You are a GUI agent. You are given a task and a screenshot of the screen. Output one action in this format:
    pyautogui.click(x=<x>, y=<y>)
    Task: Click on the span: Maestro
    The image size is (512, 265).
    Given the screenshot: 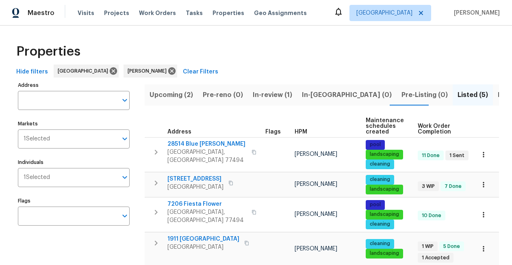 What is the action you would take?
    pyautogui.click(x=41, y=13)
    